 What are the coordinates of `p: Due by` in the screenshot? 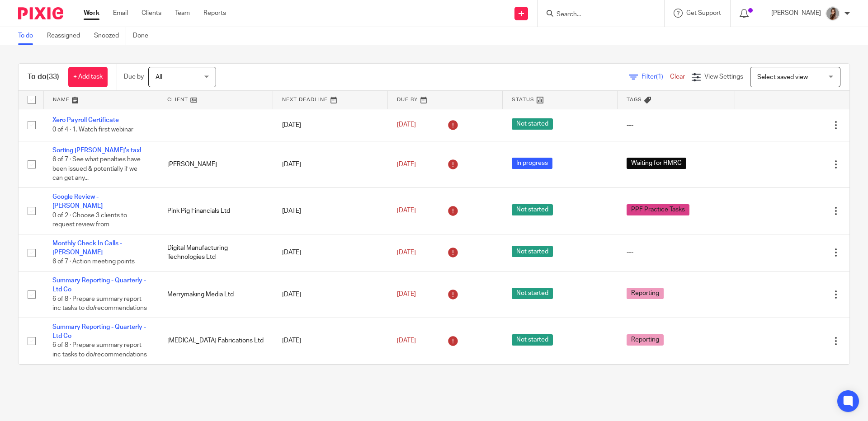 It's located at (133, 77).